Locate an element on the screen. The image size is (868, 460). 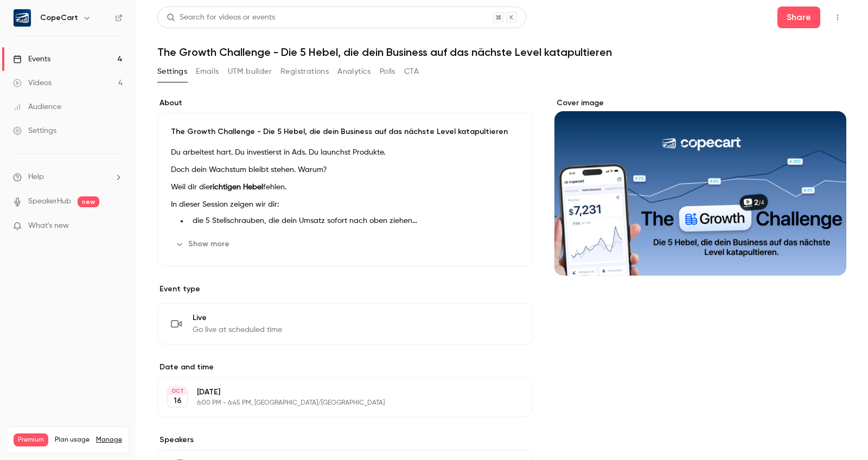
p: 16 is located at coordinates (178, 401).